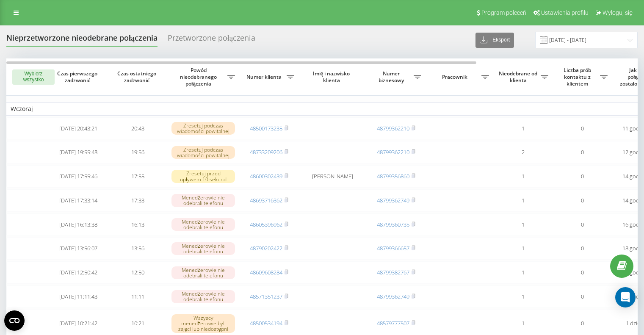 Image resolution: width=644 pixels, height=335 pixels. Describe the element at coordinates (266, 273) in the screenshot. I see `a: 48609608284` at that location.